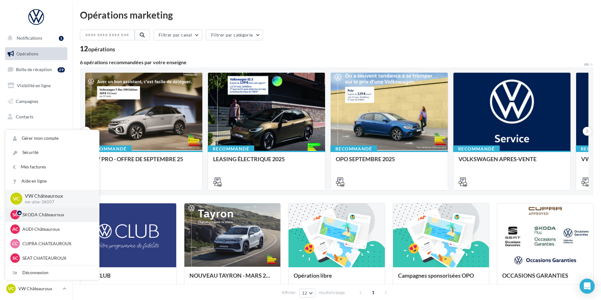 The height and width of the screenshot is (300, 601). Describe the element at coordinates (15, 229) in the screenshot. I see `span: AC` at that location.